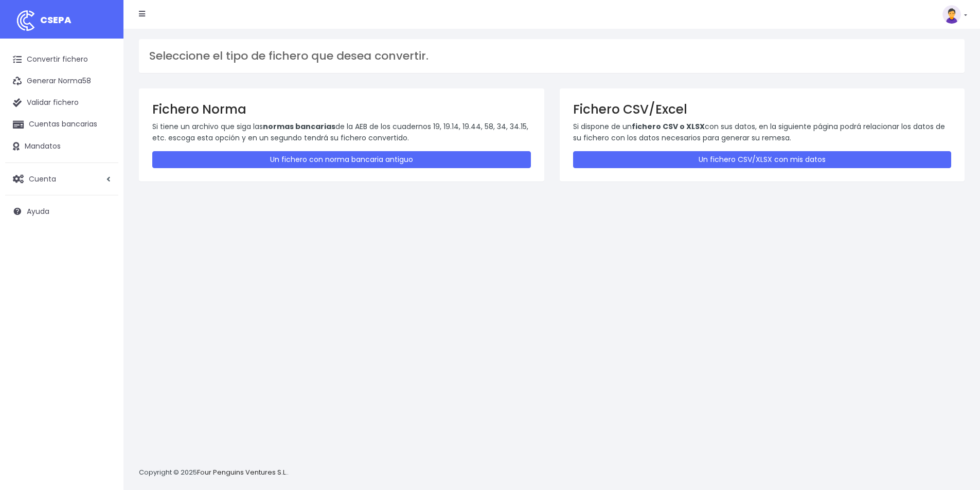 Image resolution: width=980 pixels, height=490 pixels. I want to click on a: Validar fichero, so click(62, 103).